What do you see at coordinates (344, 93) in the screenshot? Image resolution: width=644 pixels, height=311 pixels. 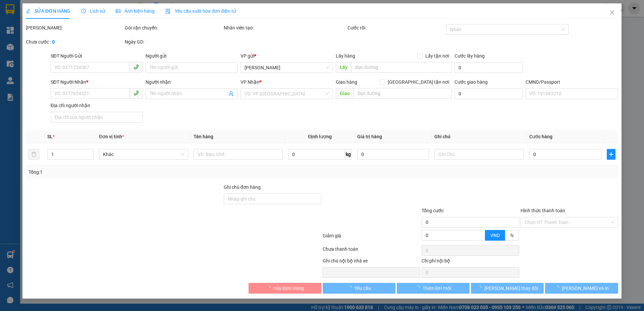 I see `span: Giao` at bounding box center [344, 93].